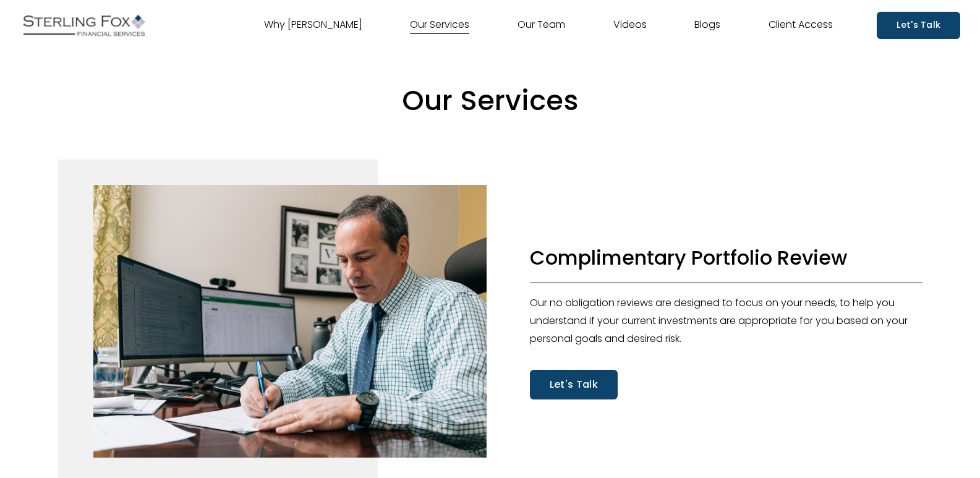 The width and height of the screenshot is (980, 478). What do you see at coordinates (490, 101) in the screenshot?
I see `h2: Our Services` at bounding box center [490, 101].